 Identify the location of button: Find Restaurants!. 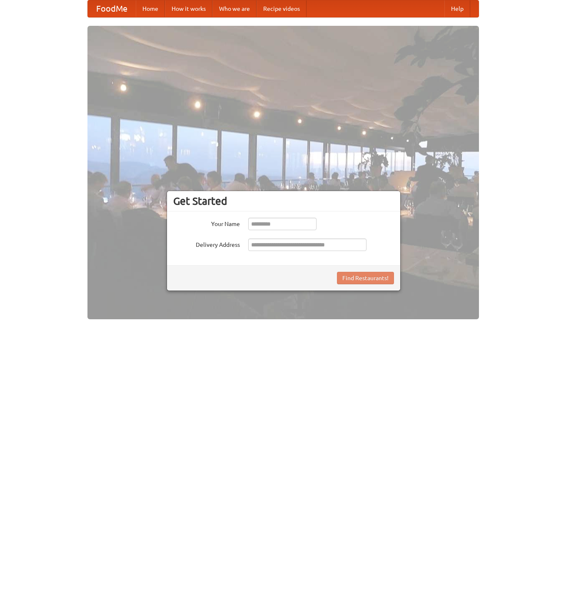
(365, 278).